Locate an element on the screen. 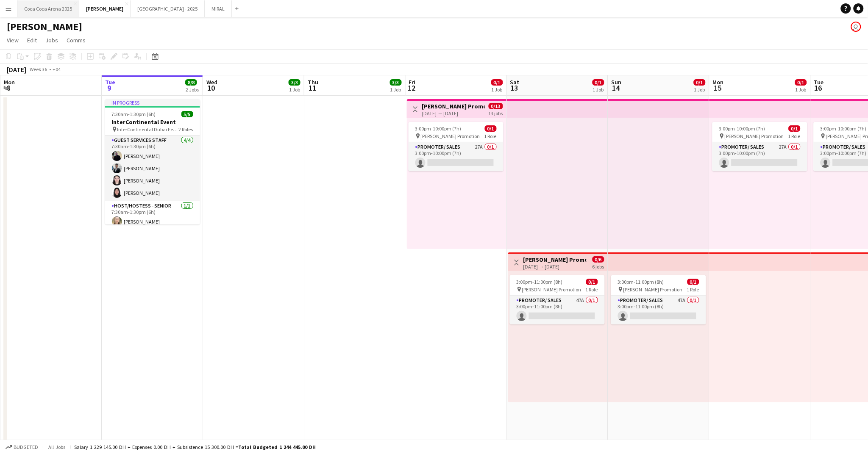  span: Sun is located at coordinates (616, 82).